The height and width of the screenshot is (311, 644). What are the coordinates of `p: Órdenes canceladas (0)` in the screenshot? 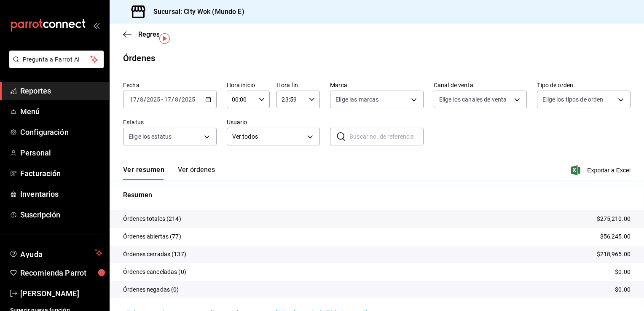 It's located at (154, 272).